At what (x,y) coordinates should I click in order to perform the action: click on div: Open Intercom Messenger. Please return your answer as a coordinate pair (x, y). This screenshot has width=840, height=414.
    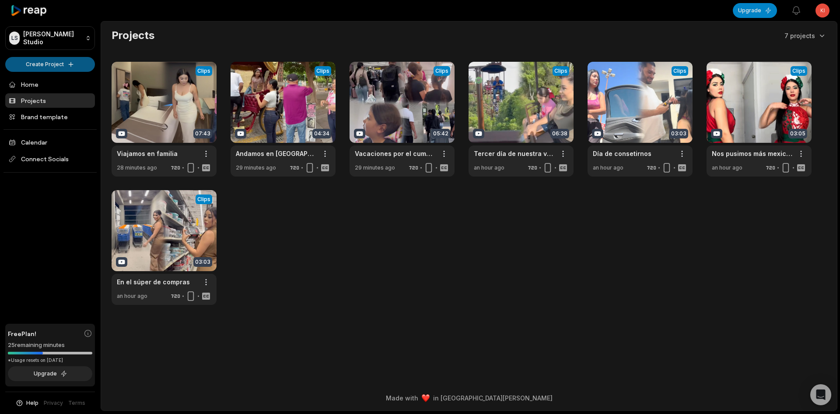
    Looking at the image, I should click on (821, 394).